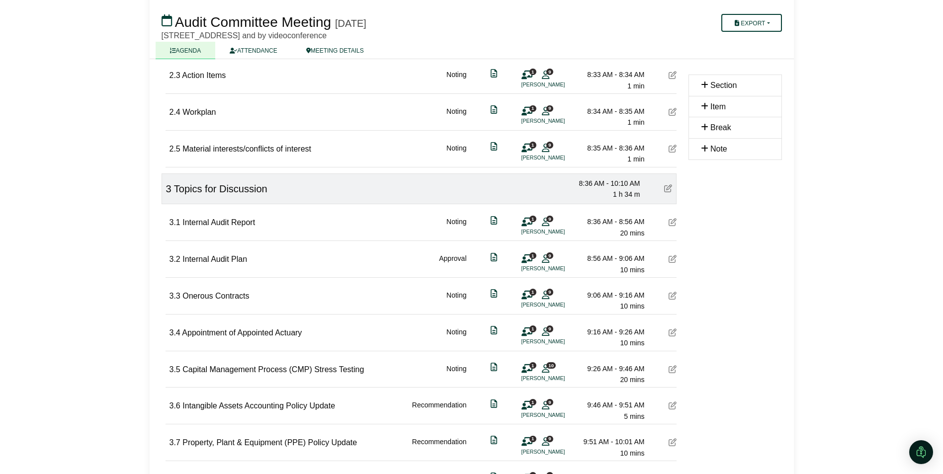 This screenshot has height=474, width=943. I want to click on a: AGENDA, so click(185, 50).